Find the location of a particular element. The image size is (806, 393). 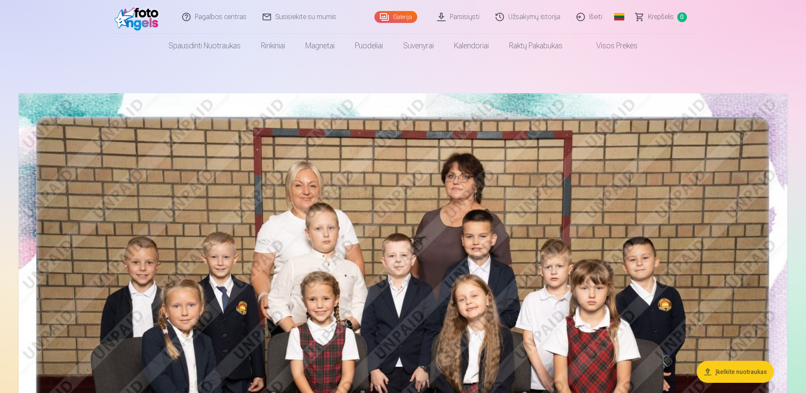

a: Puodeliai is located at coordinates (369, 46).